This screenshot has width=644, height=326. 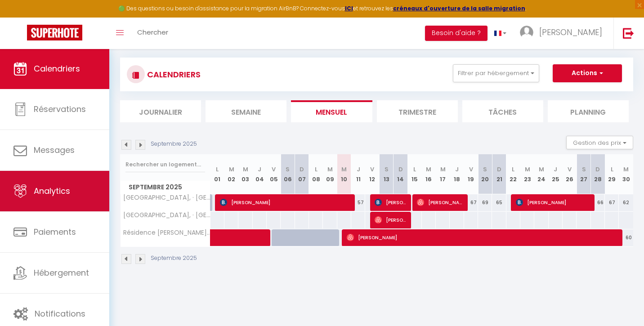 What do you see at coordinates (60, 109) in the screenshot?
I see `span: Réservations` at bounding box center [60, 109].